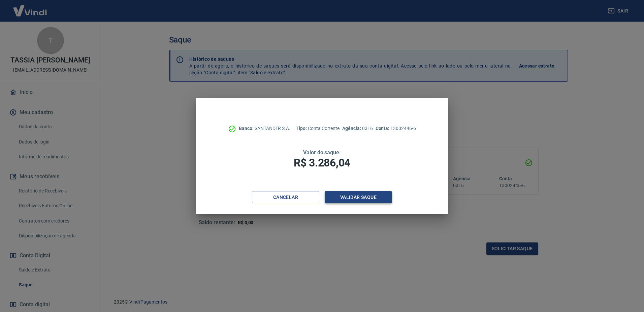 The image size is (644, 312). What do you see at coordinates (286, 197) in the screenshot?
I see `button: Cancelar` at bounding box center [286, 197].